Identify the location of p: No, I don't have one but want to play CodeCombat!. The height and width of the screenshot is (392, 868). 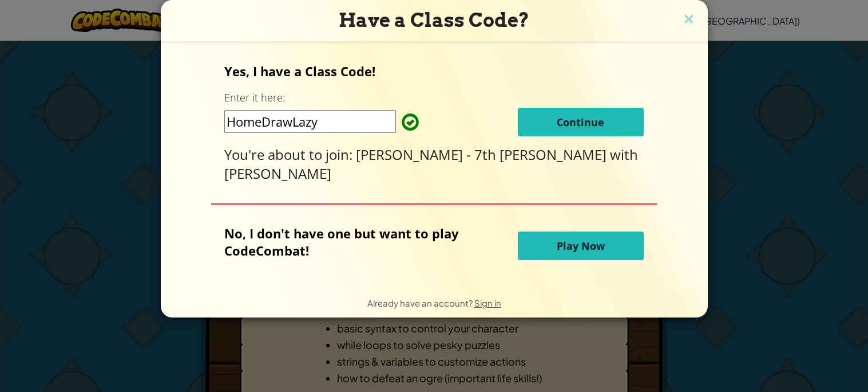
(342, 241).